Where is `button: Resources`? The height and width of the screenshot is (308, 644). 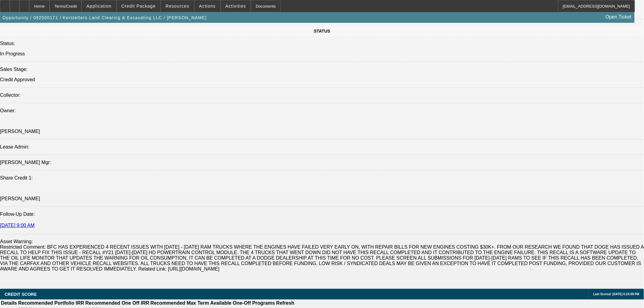
button: Resources is located at coordinates (178, 6).